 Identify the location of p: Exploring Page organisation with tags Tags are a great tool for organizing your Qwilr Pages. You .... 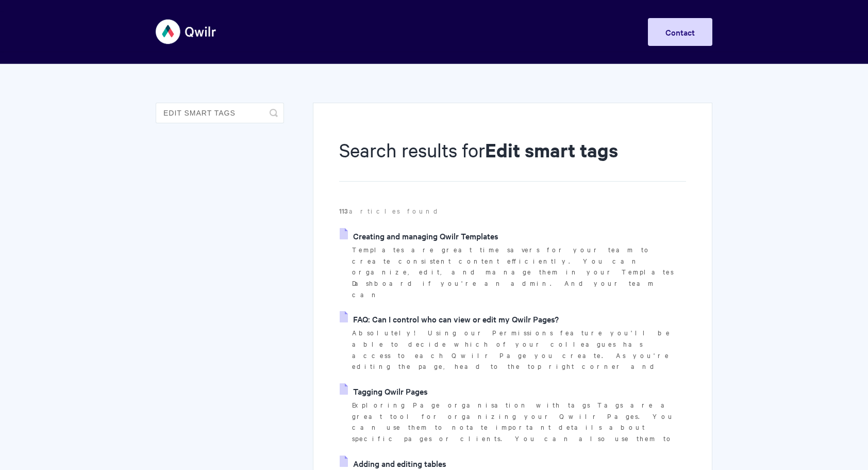
(519, 421).